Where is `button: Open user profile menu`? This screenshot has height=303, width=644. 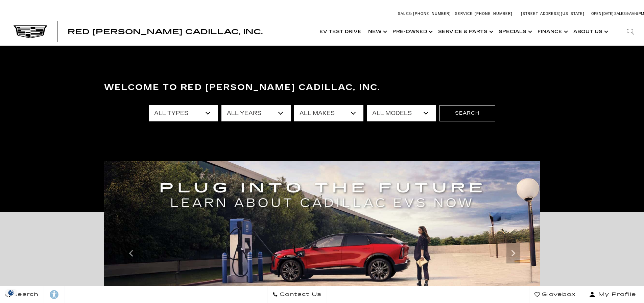
button: Open user profile menu is located at coordinates (612, 295).